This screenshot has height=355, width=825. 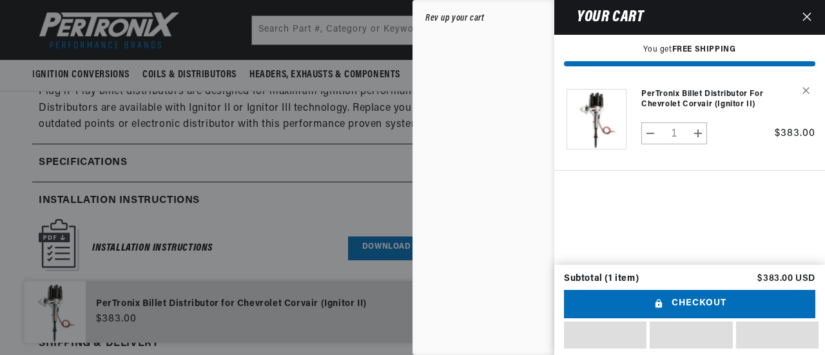 What do you see at coordinates (690, 304) in the screenshot?
I see `button: Checkout` at bounding box center [690, 304].